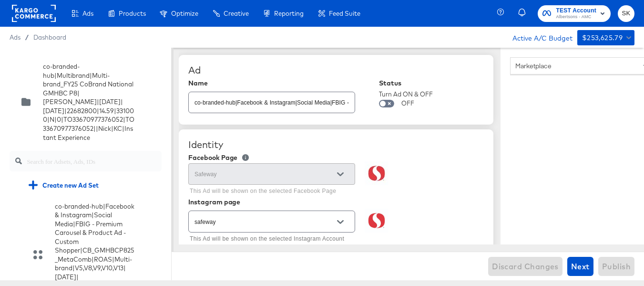 The height and width of the screenshot is (286, 644). Describe the element at coordinates (264, 222) in the screenshot. I see `input: Select Instagram Account` at that location.